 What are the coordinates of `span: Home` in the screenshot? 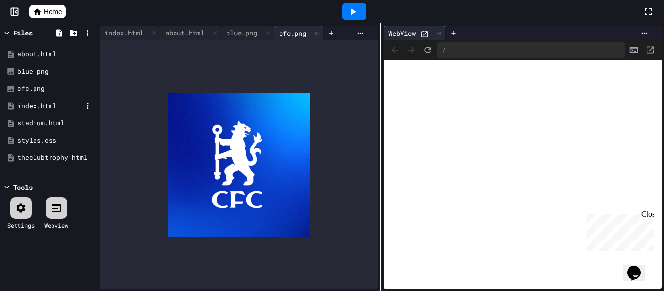 It's located at (52, 12).